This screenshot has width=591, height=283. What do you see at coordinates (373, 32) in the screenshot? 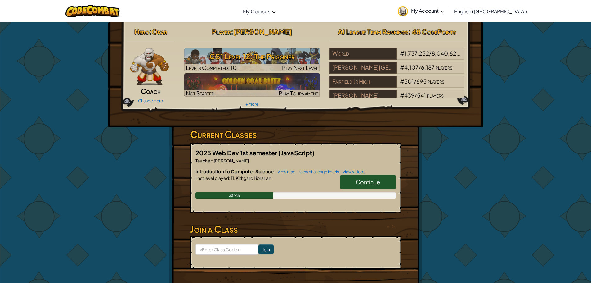
I see `span: AI League Team Rankings` at bounding box center [373, 32].